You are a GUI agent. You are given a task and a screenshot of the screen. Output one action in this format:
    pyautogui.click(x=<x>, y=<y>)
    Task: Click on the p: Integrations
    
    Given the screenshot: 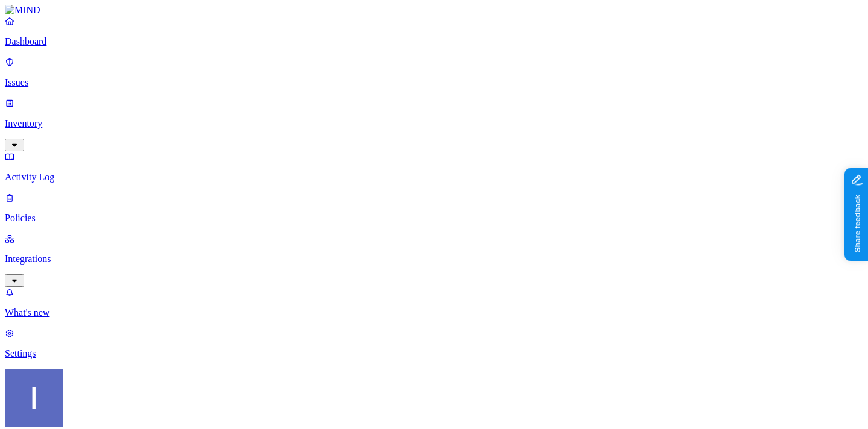 What is the action you would take?
    pyautogui.click(x=434, y=259)
    